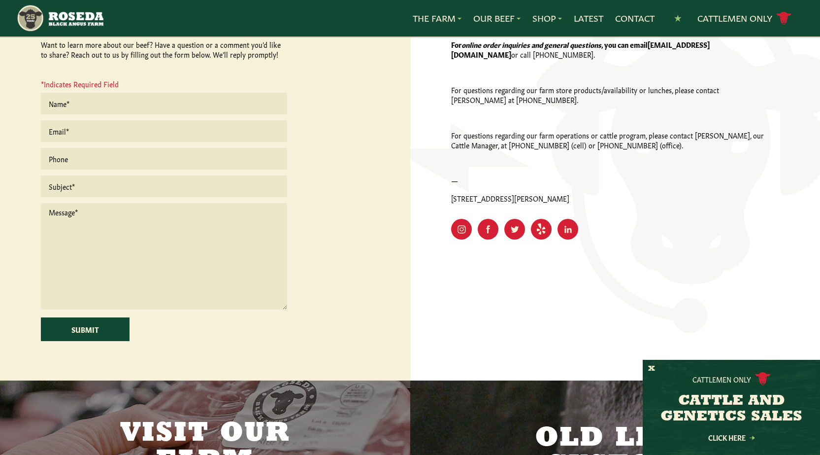 The width and height of the screenshot is (820, 455). What do you see at coordinates (722, 379) in the screenshot?
I see `p: Cattlemen Only` at bounding box center [722, 379].